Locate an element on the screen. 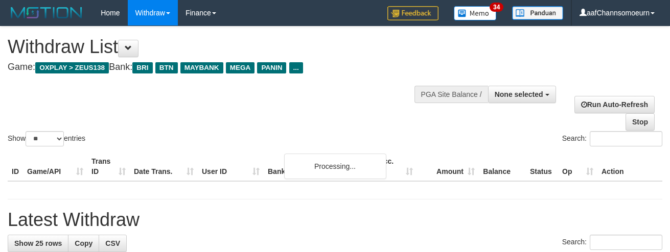 Image resolution: width=670 pixels, height=252 pixels. th: ID is located at coordinates (15, 167).